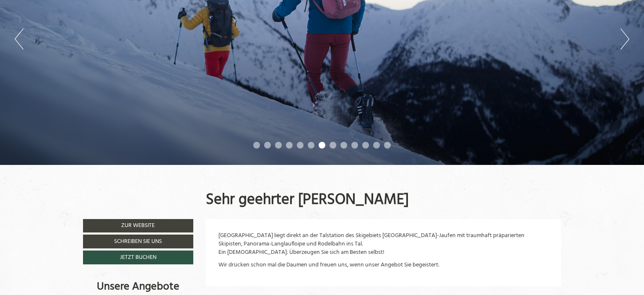  What do you see at coordinates (625, 39) in the screenshot?
I see `button: Next` at bounding box center [625, 39].